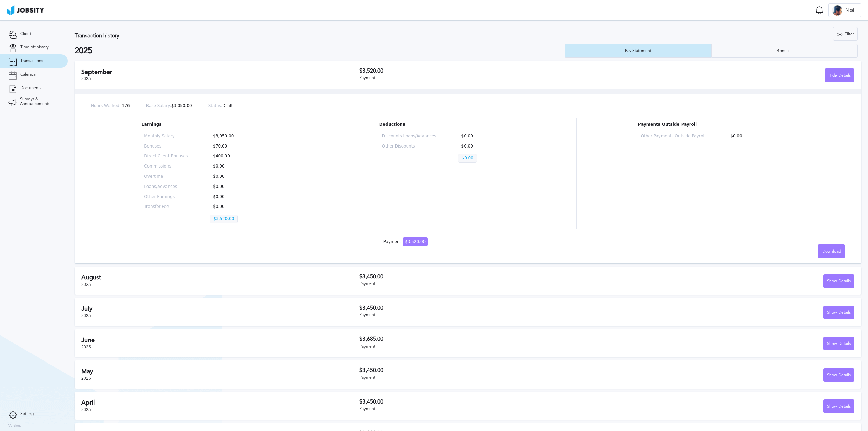  I want to click on h3: $3,685.00, so click(483, 339).